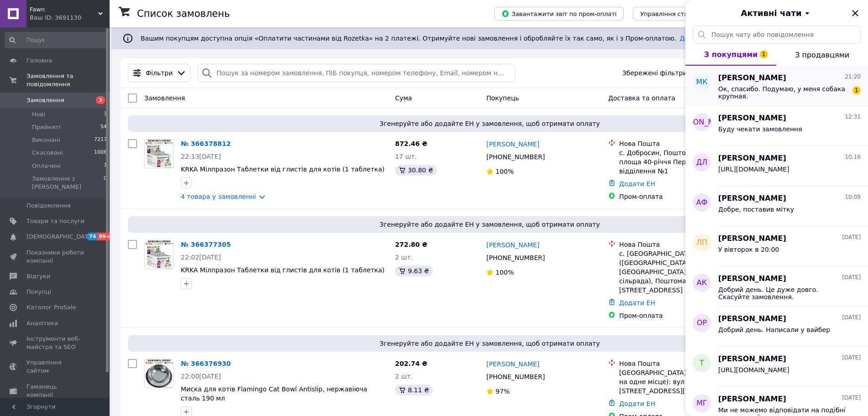  What do you see at coordinates (731, 54) in the screenshot?
I see `span: З покупцями` at bounding box center [731, 54].